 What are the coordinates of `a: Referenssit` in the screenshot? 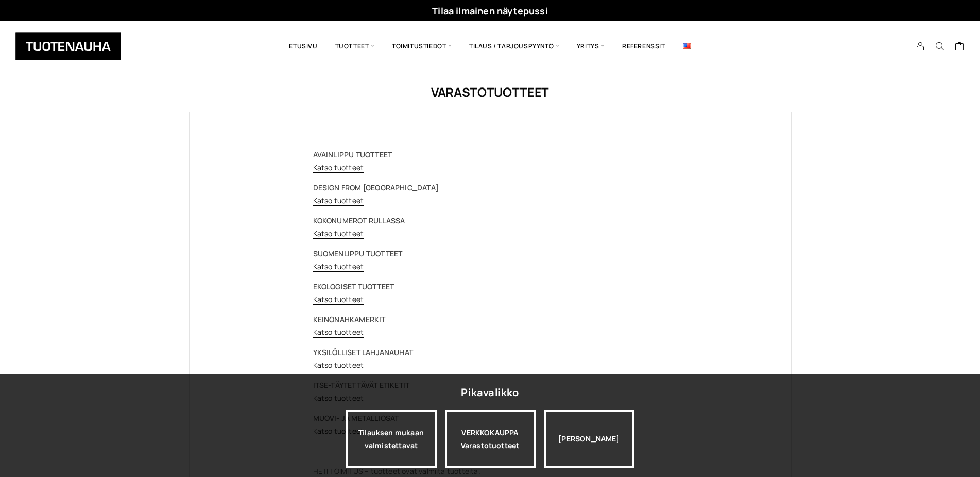 It's located at (644, 46).